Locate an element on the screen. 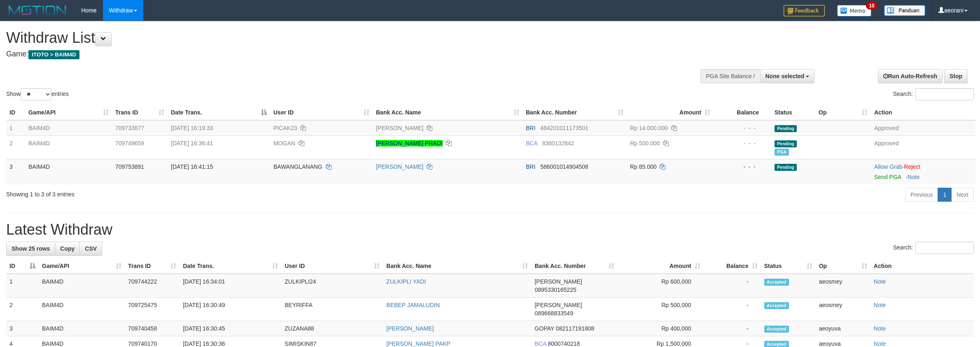 The height and width of the screenshot is (347, 980). span: Copy is located at coordinates (67, 249).